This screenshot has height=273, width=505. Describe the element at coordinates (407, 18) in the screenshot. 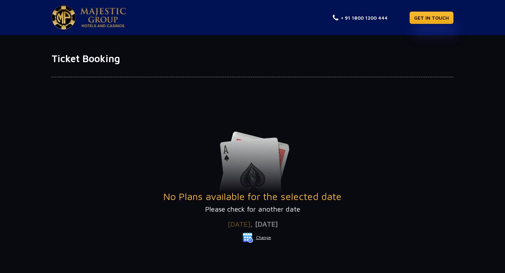

I see `img: callhippo_sms.png` at that location.